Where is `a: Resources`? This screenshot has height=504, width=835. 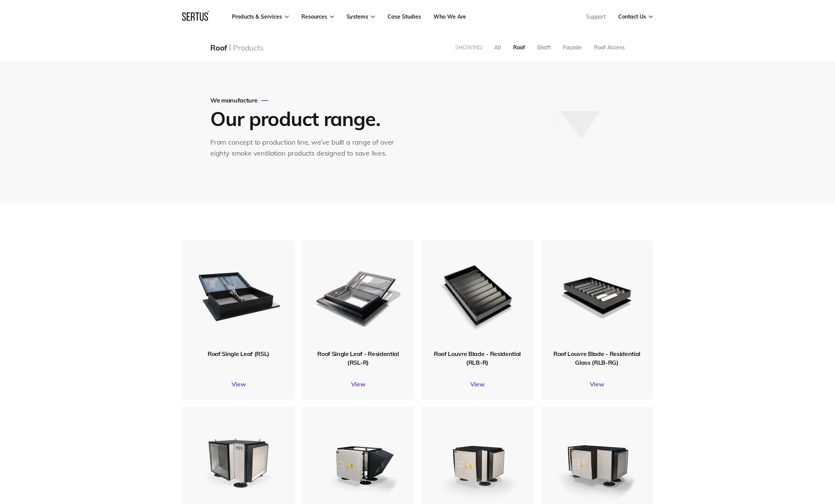 a: Resources is located at coordinates (317, 17).